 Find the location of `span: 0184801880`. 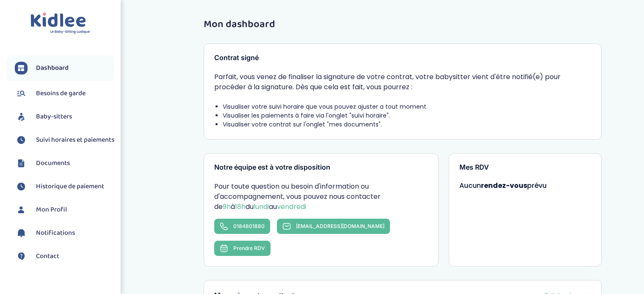

span: 0184801880 is located at coordinates (249, 226).